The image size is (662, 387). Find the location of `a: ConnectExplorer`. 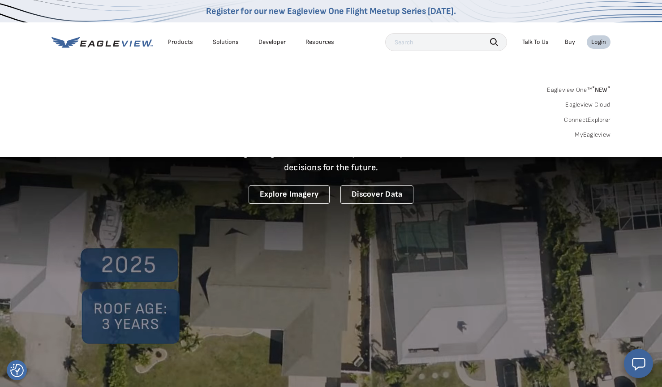

a: ConnectExplorer is located at coordinates (587, 120).